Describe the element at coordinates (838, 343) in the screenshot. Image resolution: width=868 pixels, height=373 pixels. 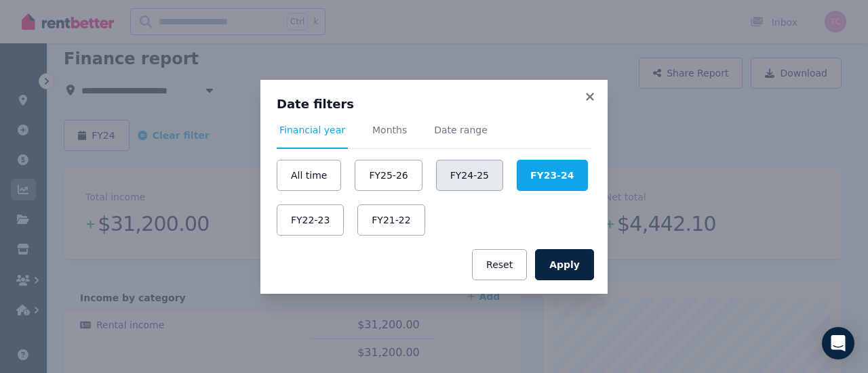
I see `div: Open Intercom Messenger` at that location.